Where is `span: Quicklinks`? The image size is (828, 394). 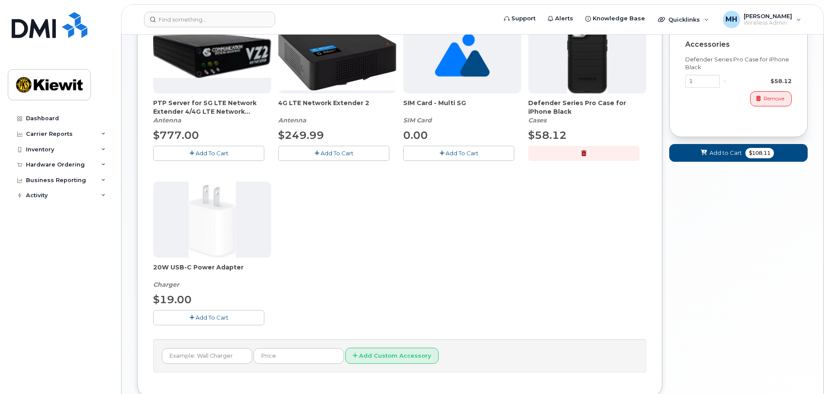 span: Quicklinks is located at coordinates (684, 19).